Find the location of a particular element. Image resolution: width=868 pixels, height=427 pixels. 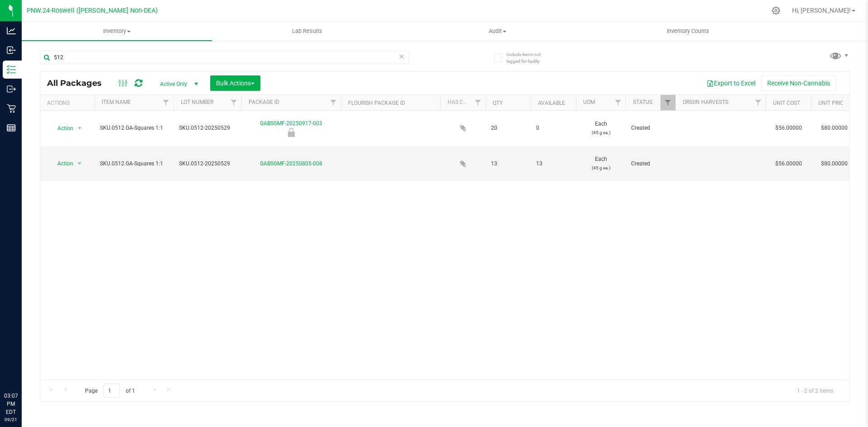

a: Origin Harvests is located at coordinates (705, 102).